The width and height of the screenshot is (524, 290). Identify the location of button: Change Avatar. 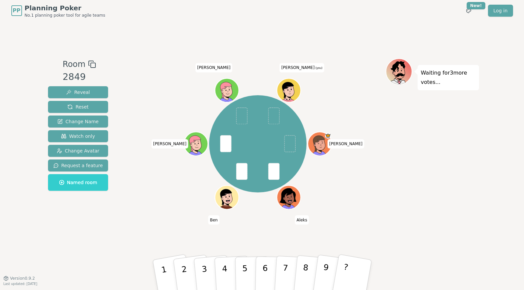
(78, 151).